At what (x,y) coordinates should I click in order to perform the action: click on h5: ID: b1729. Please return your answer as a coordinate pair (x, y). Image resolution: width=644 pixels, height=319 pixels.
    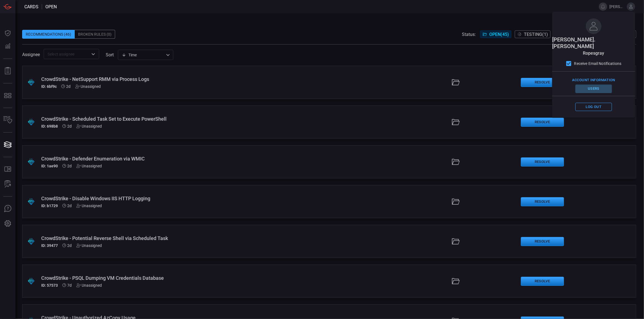
    Looking at the image, I should click on (50, 206).